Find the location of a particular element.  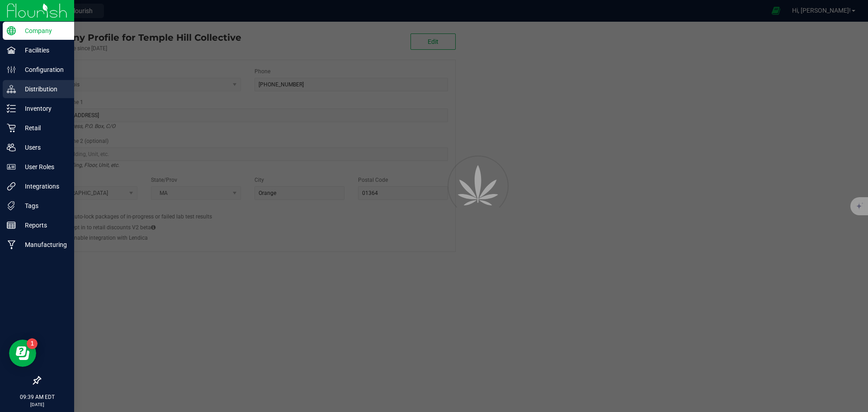

inline-svg: Inventory is located at coordinates (12, 109).